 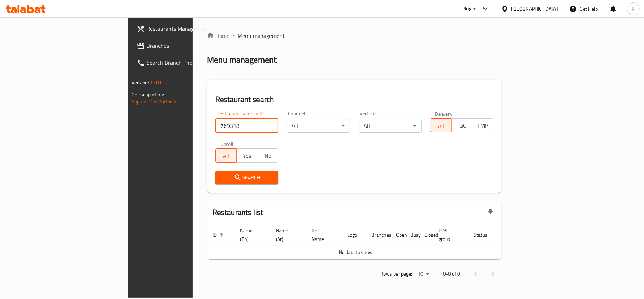 I want to click on button: TGO, so click(x=462, y=126).